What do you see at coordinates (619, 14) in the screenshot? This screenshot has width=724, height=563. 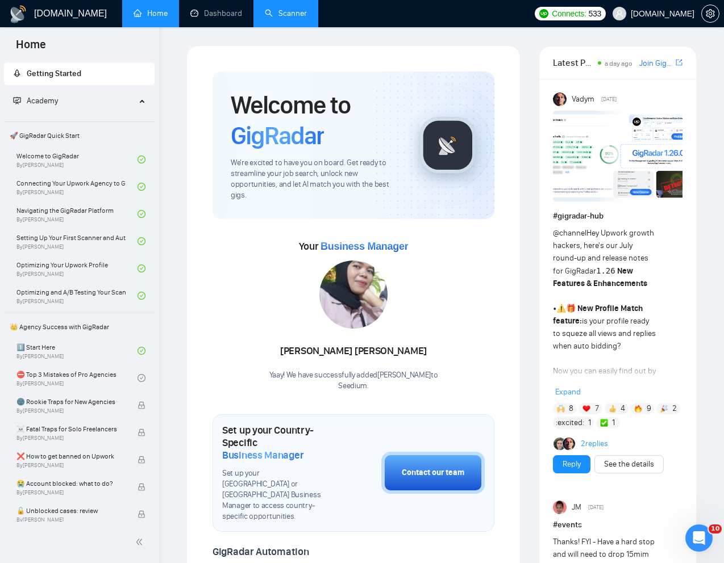 I see `span: user` at bounding box center [619, 14].